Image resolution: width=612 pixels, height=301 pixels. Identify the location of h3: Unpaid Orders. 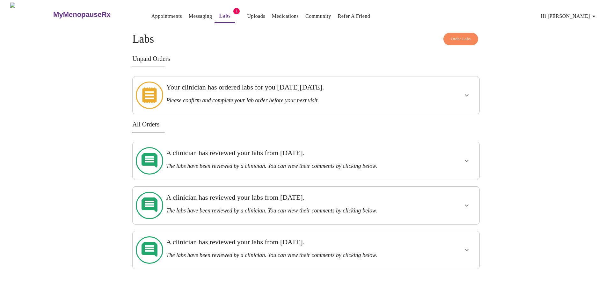
(306, 59).